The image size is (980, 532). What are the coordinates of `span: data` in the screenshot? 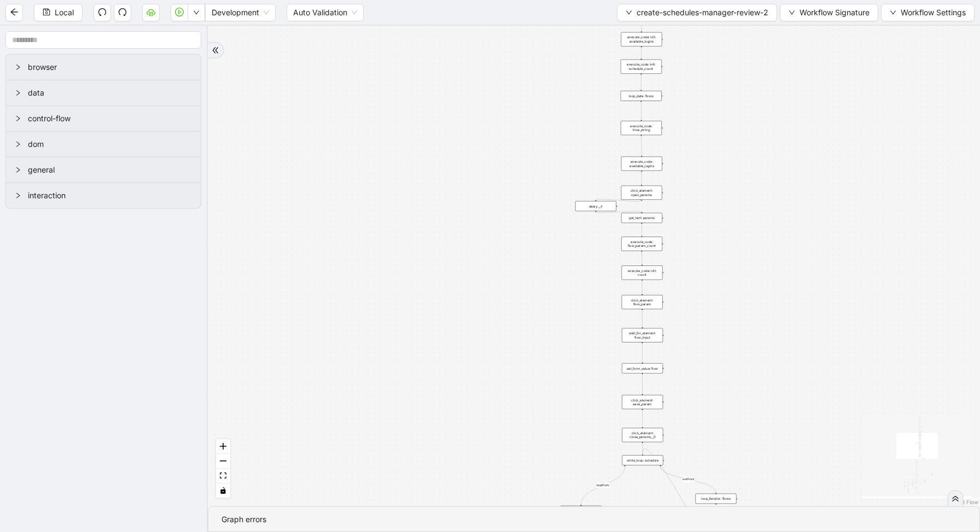 It's located at (110, 93).